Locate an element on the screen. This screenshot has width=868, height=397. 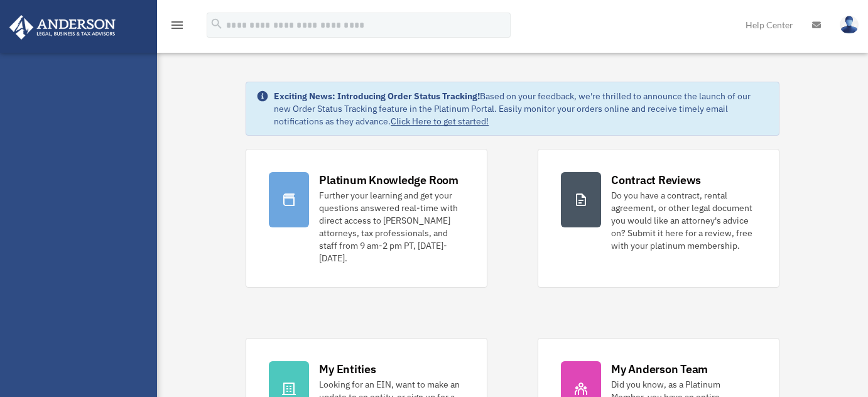
div: My Anderson Team is located at coordinates (660, 369).